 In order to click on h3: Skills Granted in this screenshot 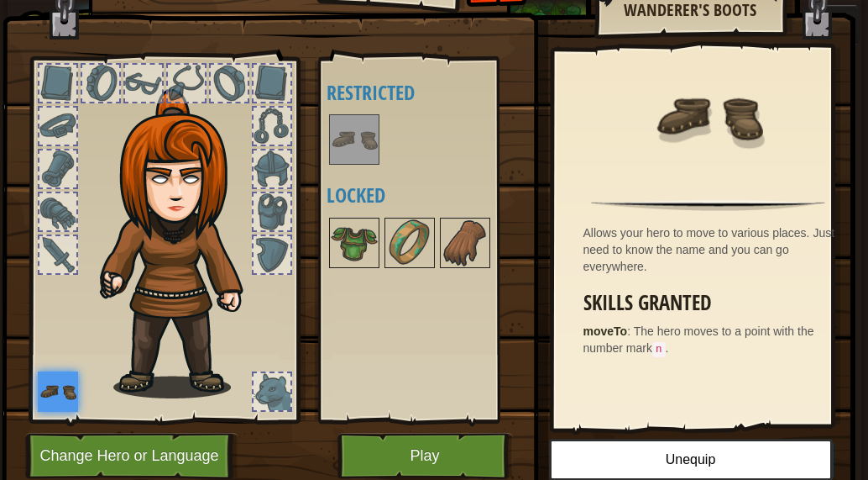, I will do `click(713, 303)`.